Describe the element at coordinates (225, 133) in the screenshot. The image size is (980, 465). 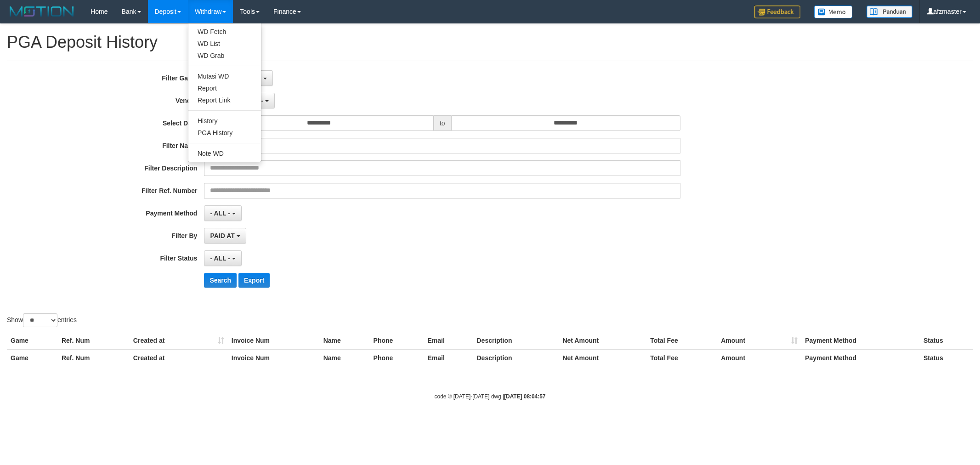
I see `a: PGA History` at that location.